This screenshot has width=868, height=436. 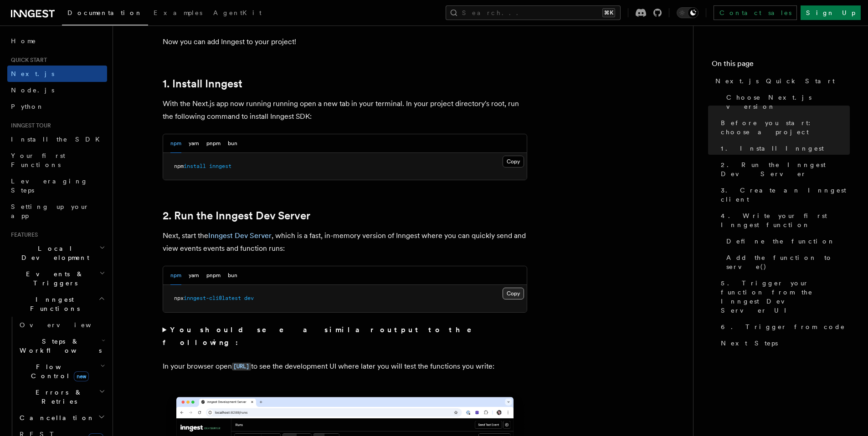 I want to click on button: Cancellation, so click(x=61, y=418).